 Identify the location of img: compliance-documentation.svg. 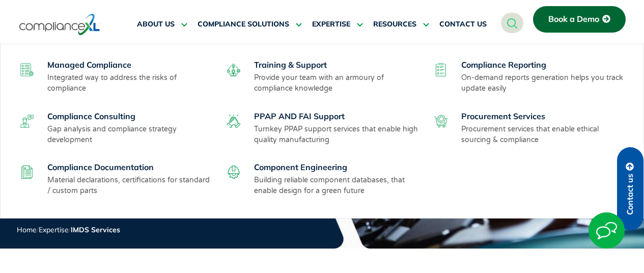
(27, 172).